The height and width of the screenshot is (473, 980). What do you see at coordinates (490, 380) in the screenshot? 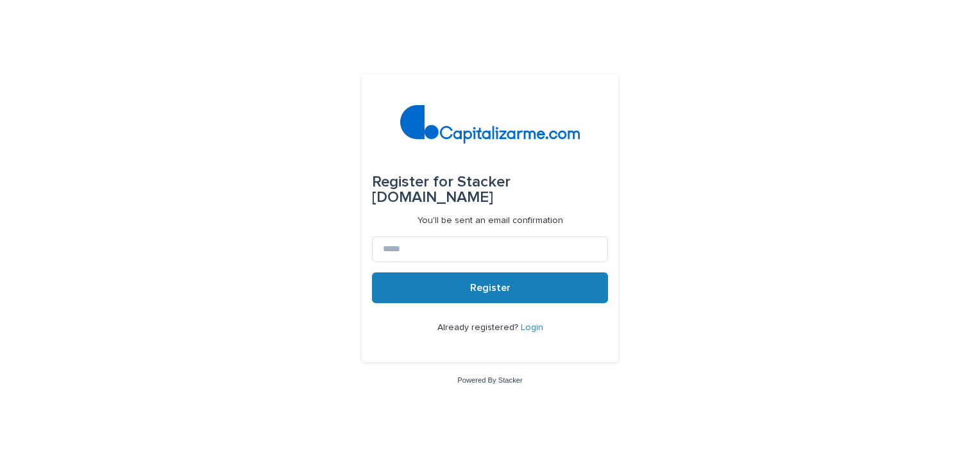
I see `a: Powered By Stacker` at bounding box center [490, 380].